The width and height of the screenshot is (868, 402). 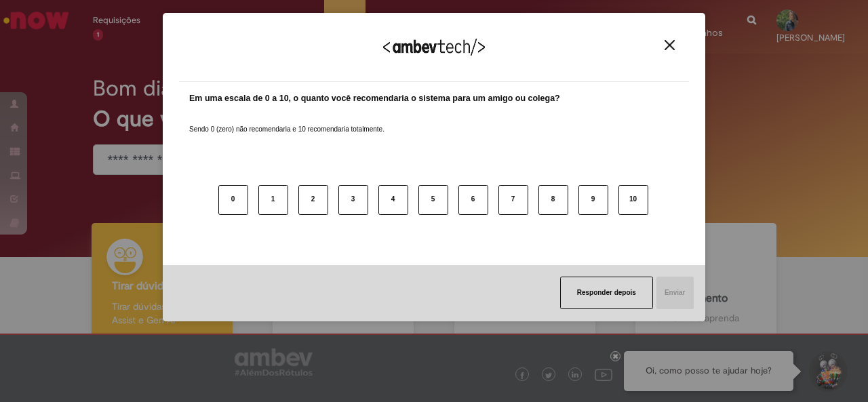 What do you see at coordinates (553, 200) in the screenshot?
I see `button: 8` at bounding box center [553, 200].